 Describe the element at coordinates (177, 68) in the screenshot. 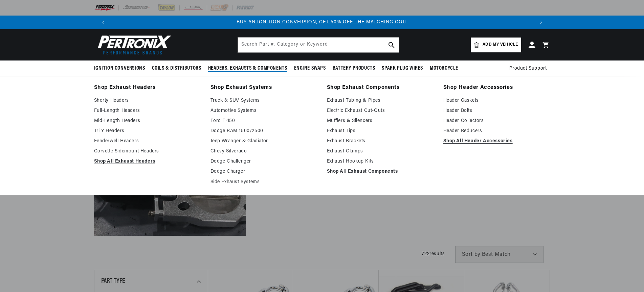

I see `span: Coils & Distributors` at that location.